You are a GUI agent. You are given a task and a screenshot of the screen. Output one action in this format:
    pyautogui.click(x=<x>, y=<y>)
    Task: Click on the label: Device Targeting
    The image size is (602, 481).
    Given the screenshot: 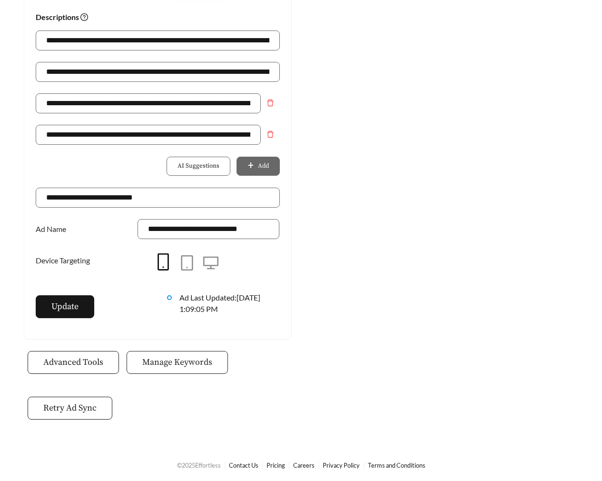 What is the action you would take?
    pyautogui.click(x=65, y=260)
    